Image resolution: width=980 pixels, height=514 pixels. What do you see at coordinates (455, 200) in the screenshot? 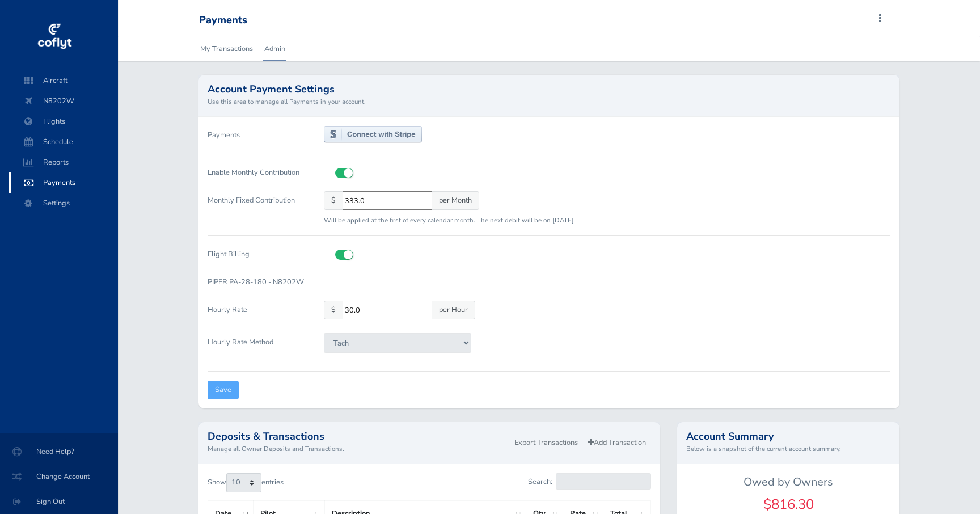
I see `span: per Month` at bounding box center [455, 200].